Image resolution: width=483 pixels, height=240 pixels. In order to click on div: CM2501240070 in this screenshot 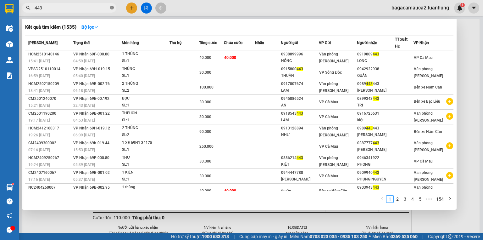, I will do `click(50, 98)`.